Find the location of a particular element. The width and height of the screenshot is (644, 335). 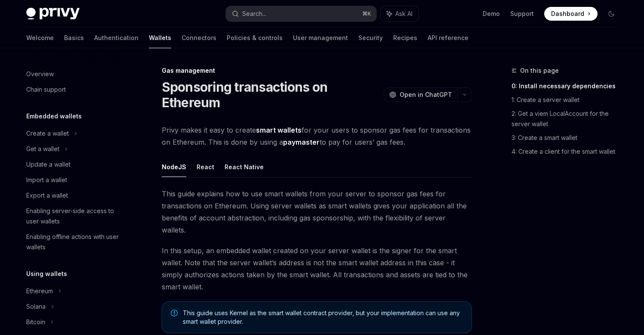

a: Wallets is located at coordinates (160, 38).